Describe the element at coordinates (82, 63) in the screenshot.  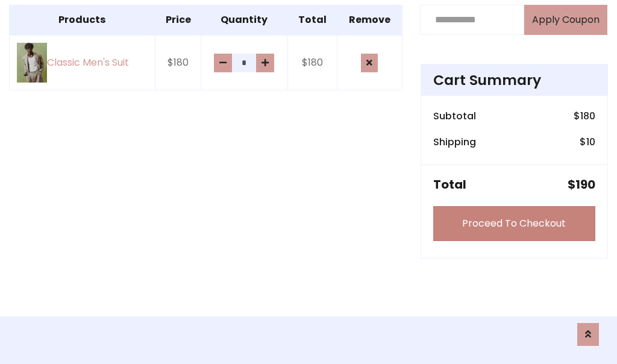
I see `a: Classic Men's Suit` at that location.